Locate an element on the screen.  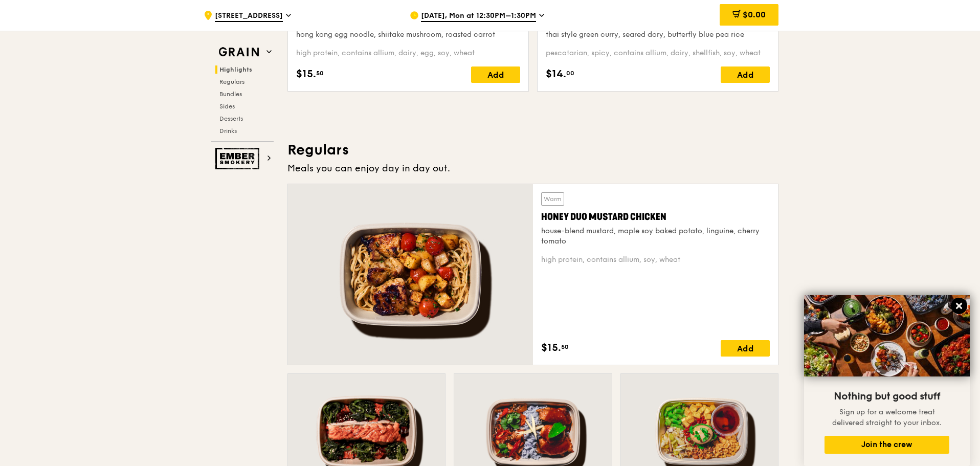
span: Nothing but good stuff is located at coordinates (887, 396).